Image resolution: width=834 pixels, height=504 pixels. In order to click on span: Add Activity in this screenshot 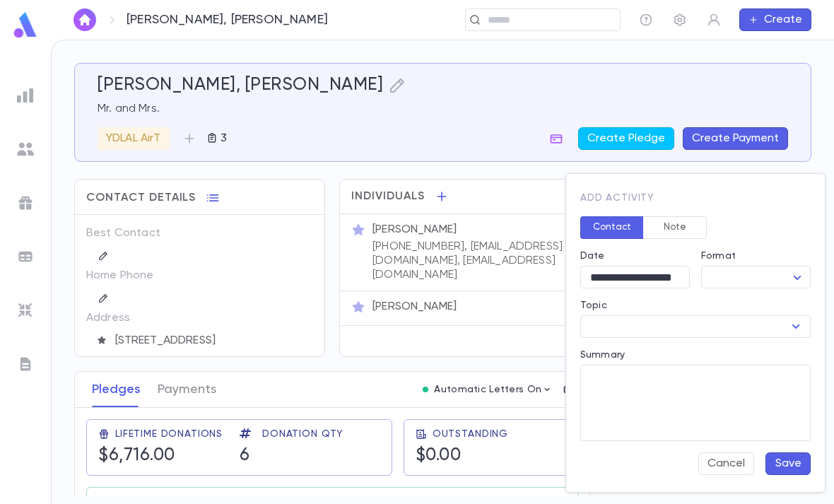, I will do `click(617, 198)`.